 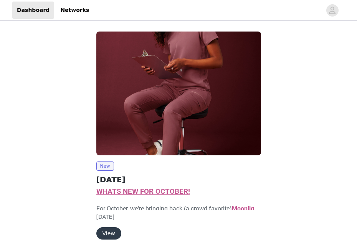 What do you see at coordinates (178, 213) in the screenshot?
I see `span: For October, we're bringing back (a crowd favorite)` at bounding box center [178, 213].